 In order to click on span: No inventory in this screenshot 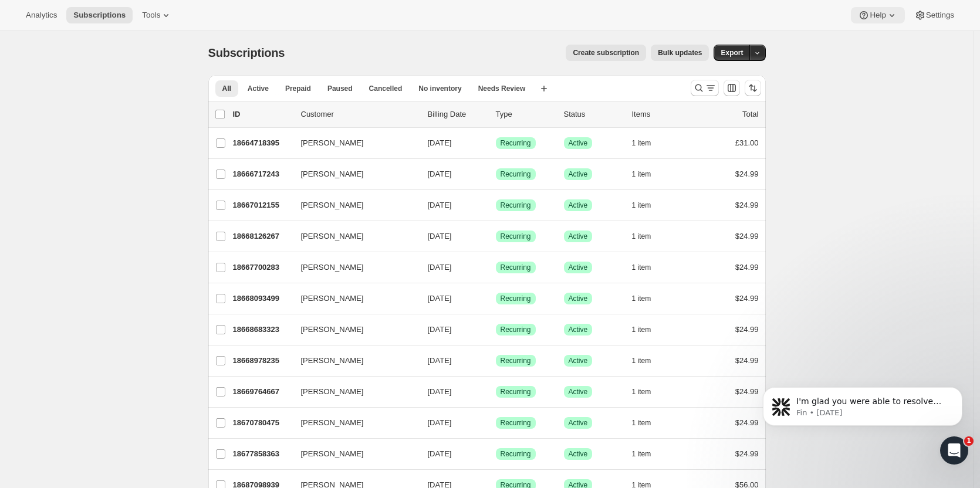, I will do `click(440, 88)`.